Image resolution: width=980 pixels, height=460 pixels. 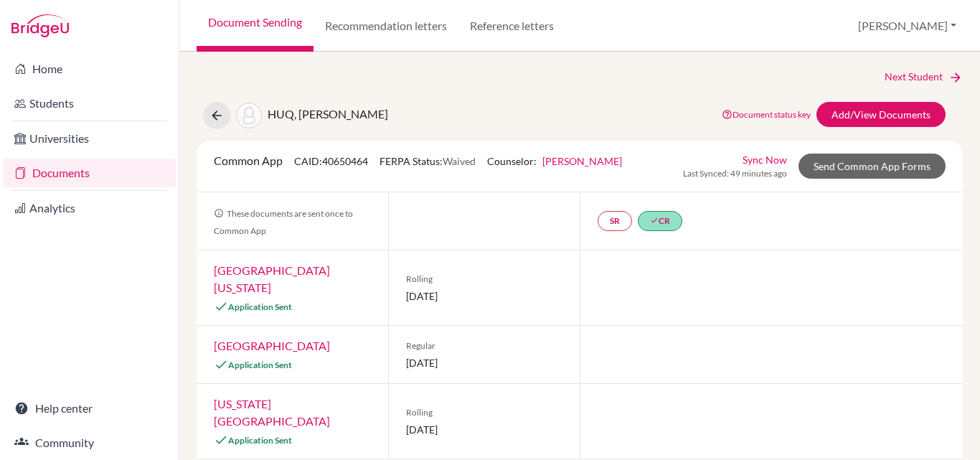 What do you see at coordinates (484, 345) in the screenshot?
I see `span: Regular` at bounding box center [484, 345].